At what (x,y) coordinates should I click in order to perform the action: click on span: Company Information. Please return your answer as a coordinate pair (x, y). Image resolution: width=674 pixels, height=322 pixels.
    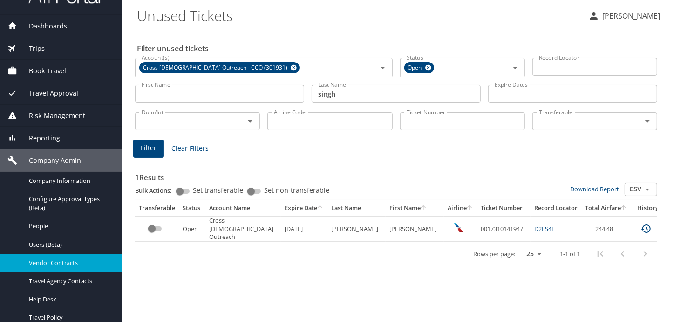
    Looking at the image, I should click on (70, 180).